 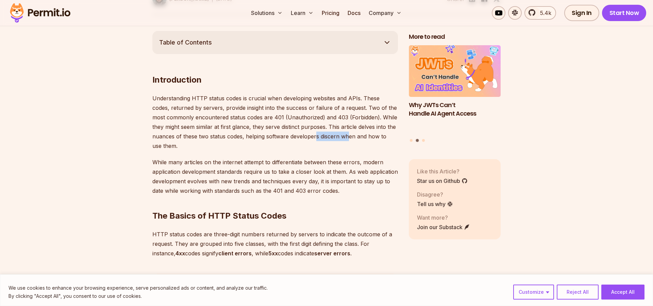 What do you see at coordinates (138, 296) in the screenshot?
I see `p: By clicking "Accept All", you consent to our use of cookies.` at bounding box center [138, 296].